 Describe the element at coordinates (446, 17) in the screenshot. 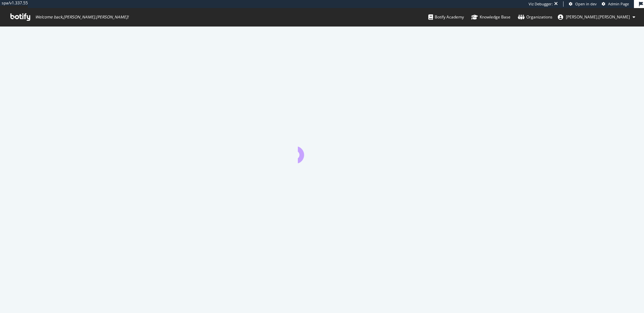

I see `div: Botify Academy` at that location.